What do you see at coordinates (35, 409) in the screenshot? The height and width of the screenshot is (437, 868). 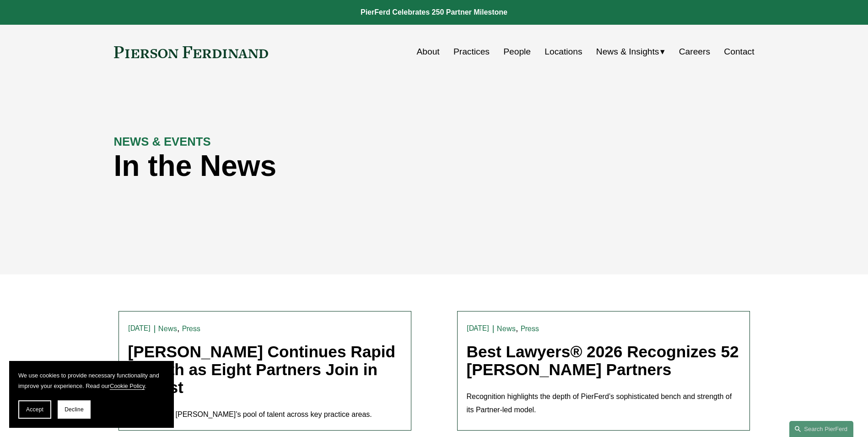 I see `button: Accept` at bounding box center [35, 409].